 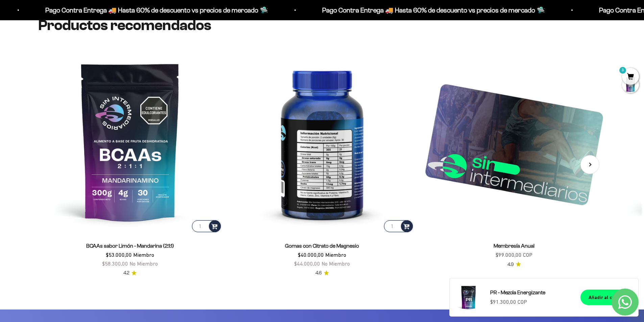 I want to click on a: BCAAs sabor Limón - Mandarina (2:1:1), so click(x=130, y=246).